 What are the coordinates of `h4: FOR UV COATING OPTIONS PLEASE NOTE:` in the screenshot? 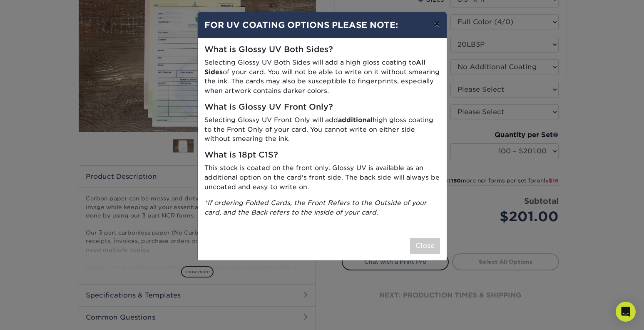 It's located at (322, 25).